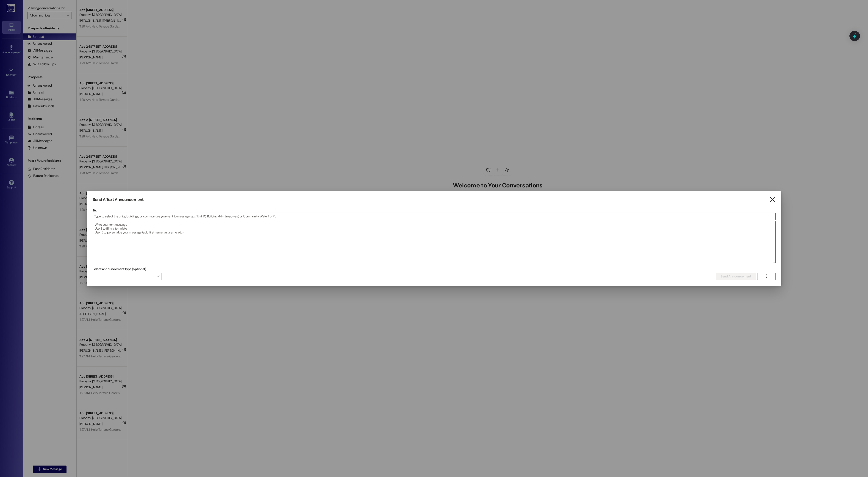 Image resolution: width=868 pixels, height=477 pixels. I want to click on button: Send Announcement, so click(735, 276).